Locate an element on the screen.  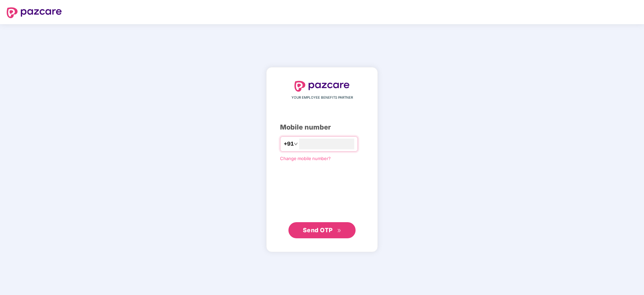
div: Mobile number is located at coordinates (322, 127).